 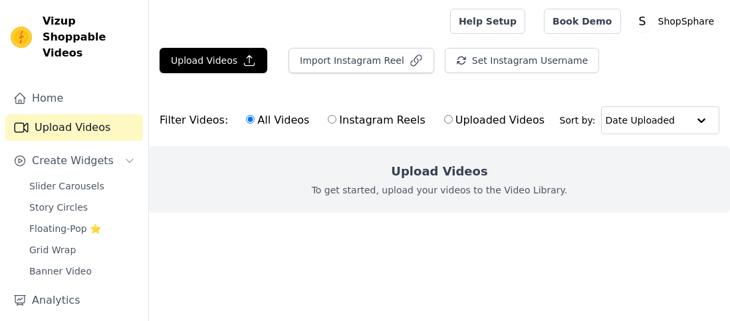 I want to click on label: Uploaded Videos, so click(x=494, y=120).